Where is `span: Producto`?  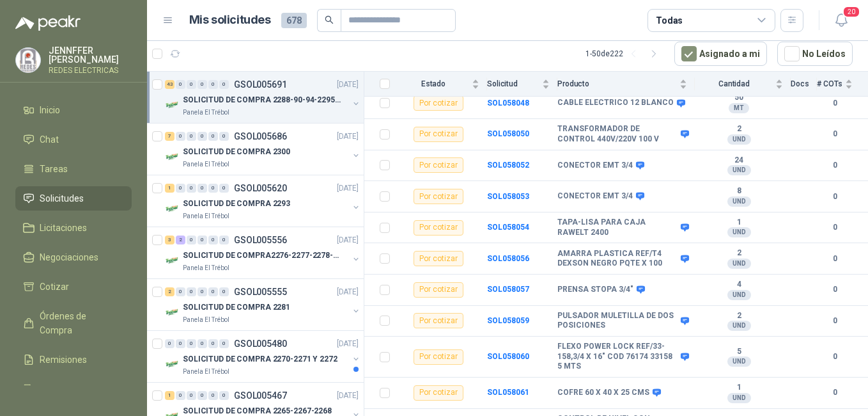
span: Producto is located at coordinates (617, 84).